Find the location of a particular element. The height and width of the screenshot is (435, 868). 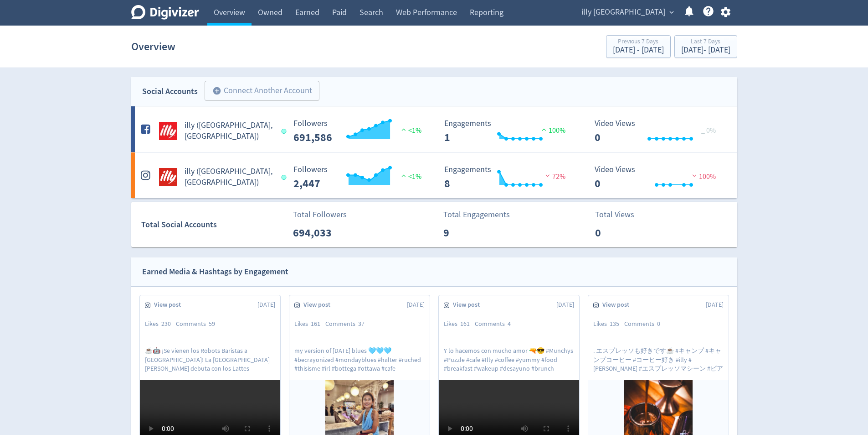

a: Connect Another Account is located at coordinates (258, 91).